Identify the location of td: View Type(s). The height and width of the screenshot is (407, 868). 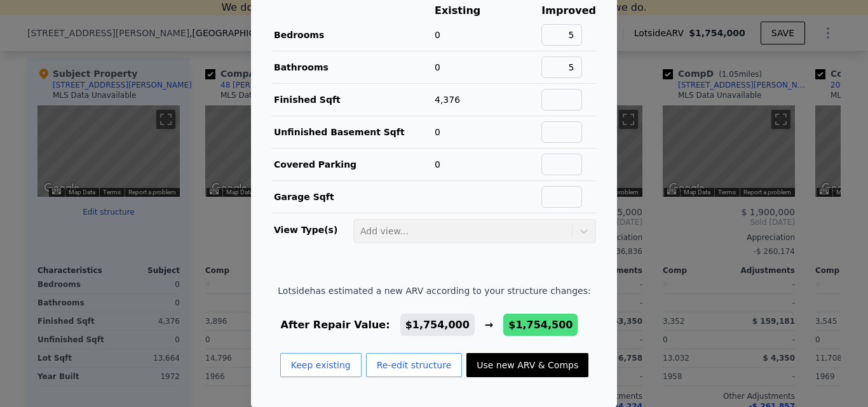
(312, 229).